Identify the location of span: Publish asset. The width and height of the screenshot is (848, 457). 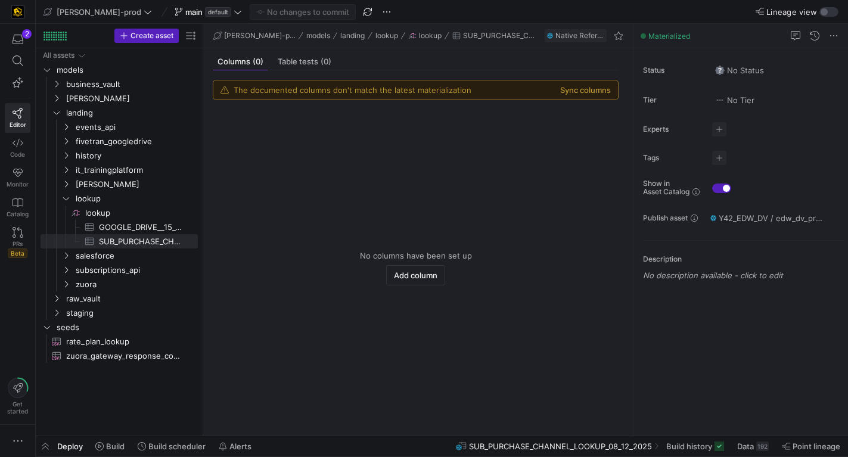
(665, 218).